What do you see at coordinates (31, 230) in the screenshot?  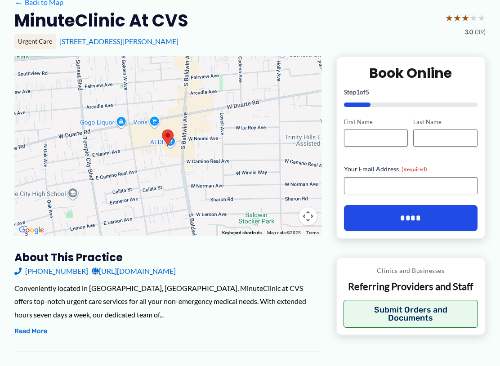 I see `a: Open this area in Google Maps (opens a new window)` at bounding box center [31, 230].